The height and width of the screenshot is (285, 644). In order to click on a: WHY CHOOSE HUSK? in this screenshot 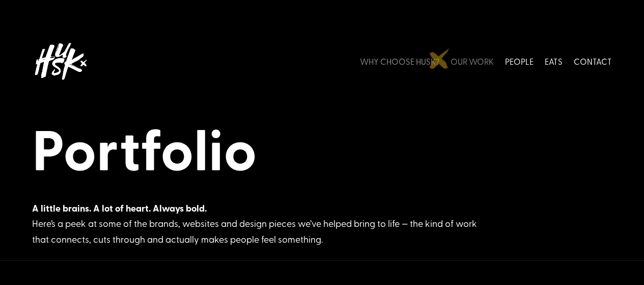, I will do `click(400, 61)`.